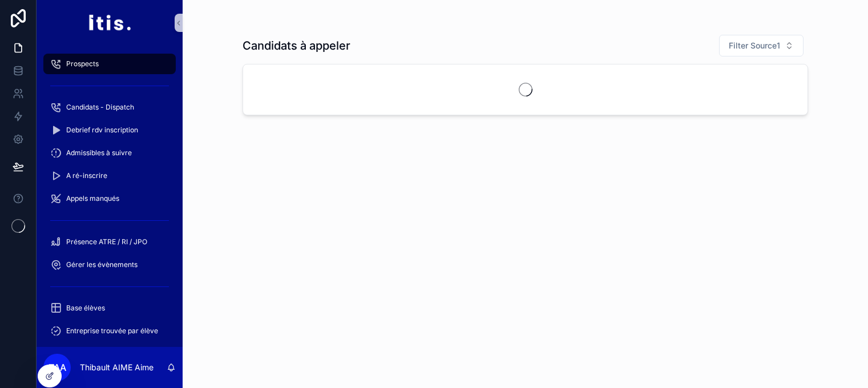 The width and height of the screenshot is (868, 388). I want to click on span: A ré-inscrire, so click(87, 176).